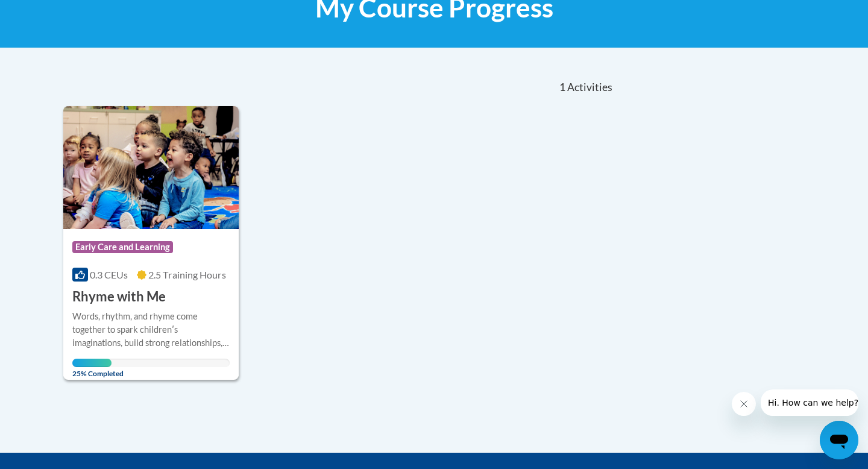 This screenshot has height=469, width=868. Describe the element at coordinates (187, 275) in the screenshot. I see `span: 2.5 Training Hours` at that location.